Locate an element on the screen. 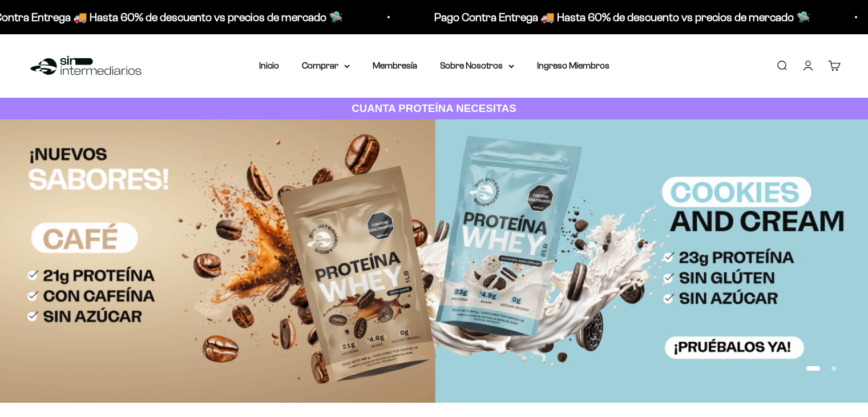 The height and width of the screenshot is (417, 868). summary: Comprar is located at coordinates (326, 66).